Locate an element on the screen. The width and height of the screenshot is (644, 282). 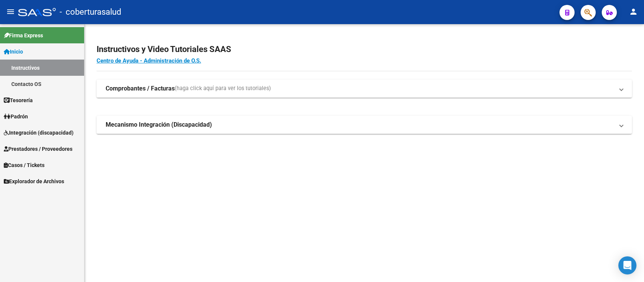
mat-expansion-panel-header: Mecanismo Integración (Discapacidad) is located at coordinates (364, 125).